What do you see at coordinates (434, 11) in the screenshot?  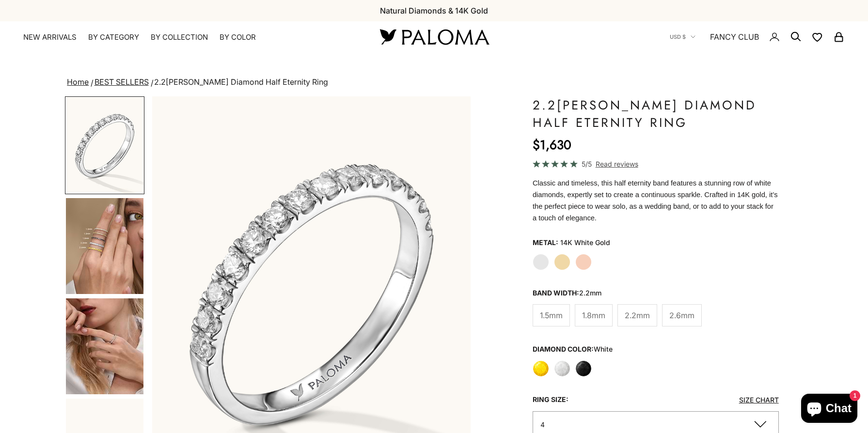 I see `p: Natural Diamonds & 14K Gold` at bounding box center [434, 11].